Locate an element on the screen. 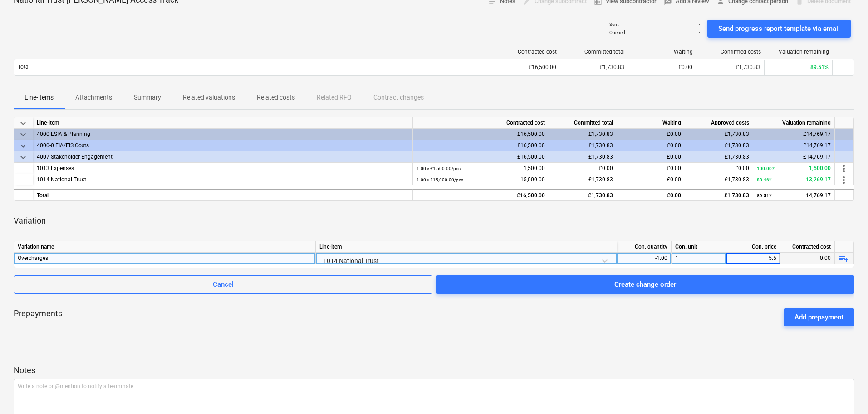 The height and width of the screenshot is (414, 868). div: Create change order is located at coordinates (645, 285).